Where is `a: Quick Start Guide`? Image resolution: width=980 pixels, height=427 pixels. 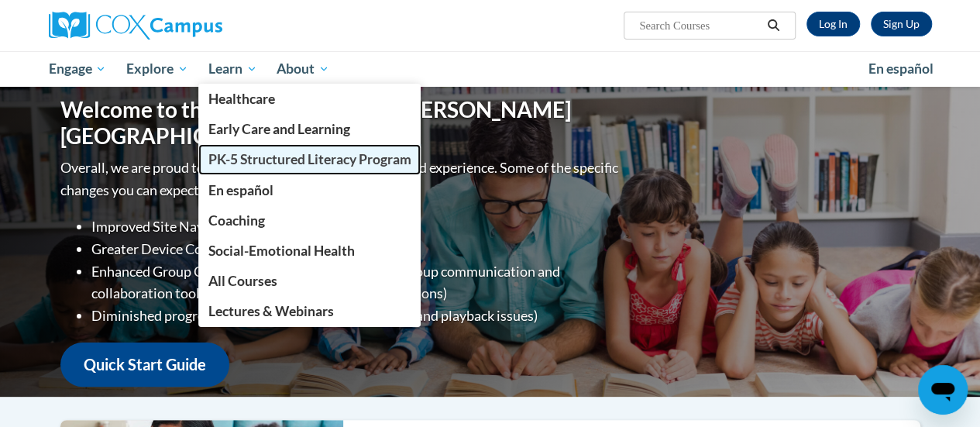 a: Quick Start Guide is located at coordinates (145, 365).